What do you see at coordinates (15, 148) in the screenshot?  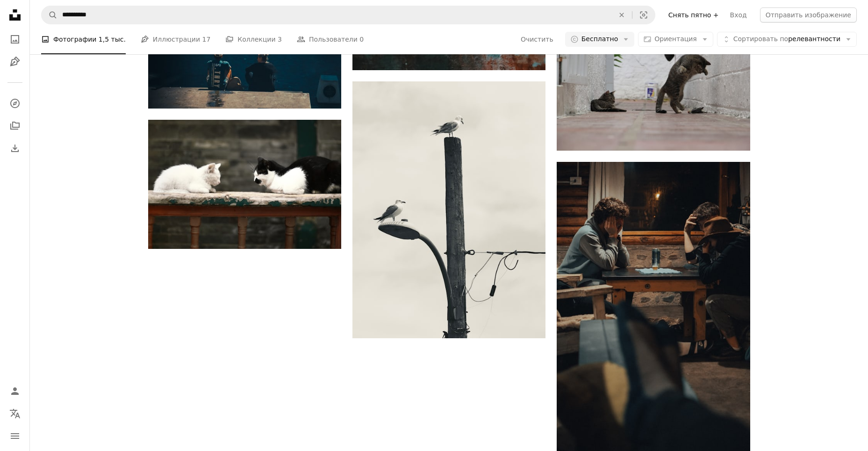 I see `a: История загрузок` at bounding box center [15, 148].